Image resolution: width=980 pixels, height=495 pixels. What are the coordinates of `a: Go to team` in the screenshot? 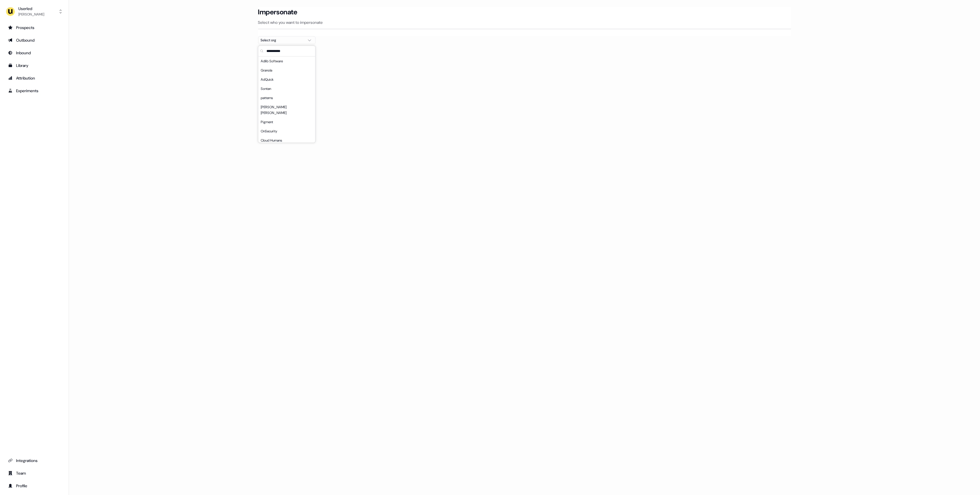 It's located at (34, 473).